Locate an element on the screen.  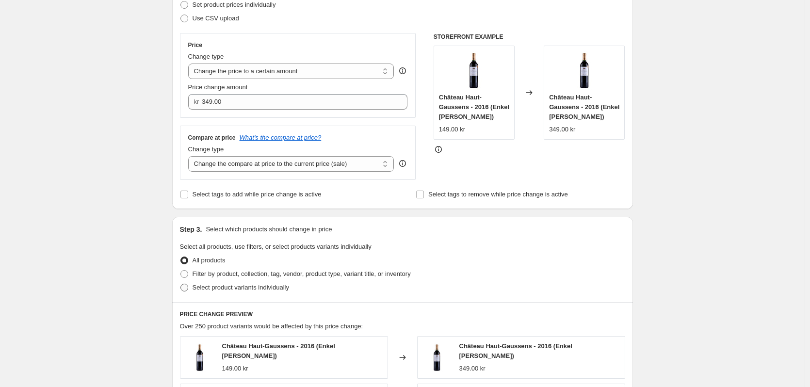
span: Price change amount is located at coordinates (218, 87).